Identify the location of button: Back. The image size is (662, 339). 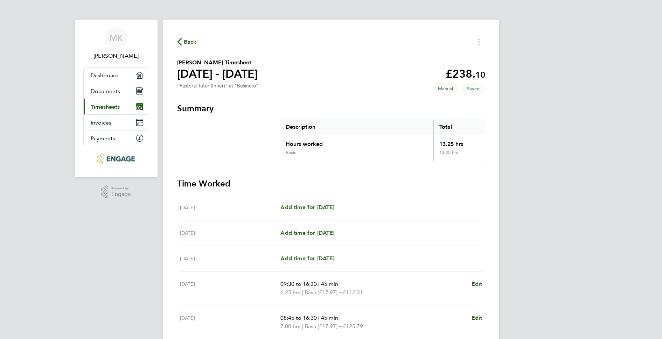
(187, 42).